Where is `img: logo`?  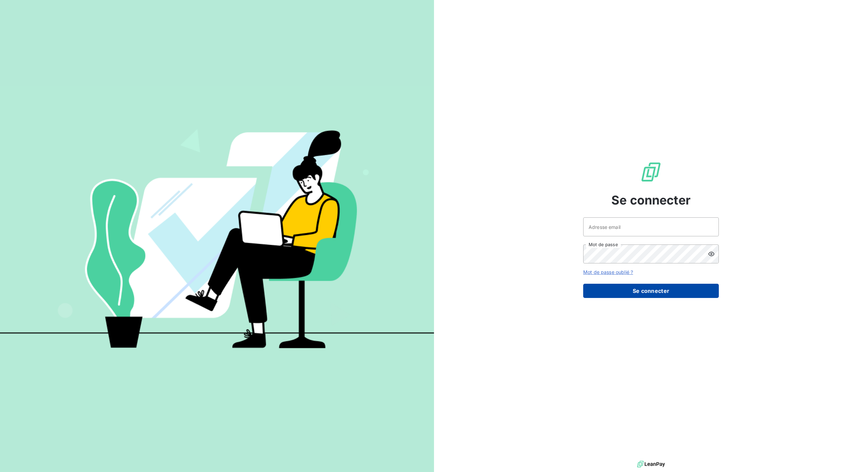 img: logo is located at coordinates (651, 465).